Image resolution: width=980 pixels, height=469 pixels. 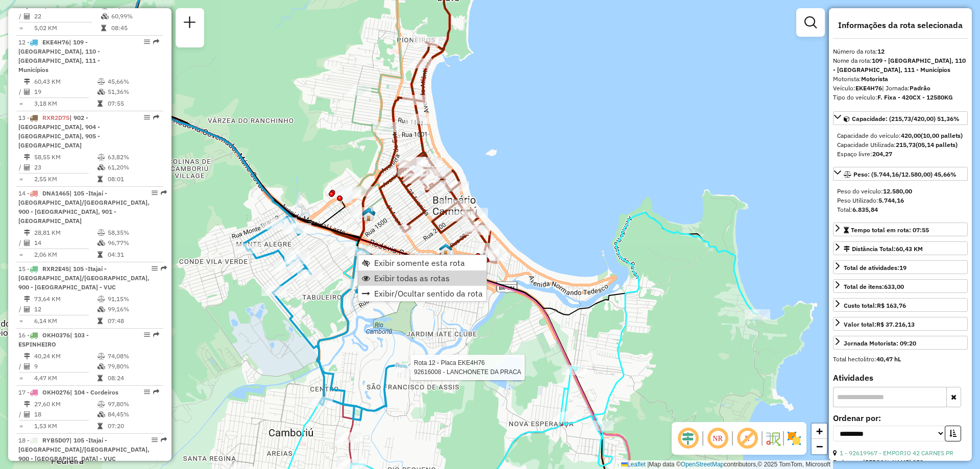 What do you see at coordinates (56, 118) in the screenshot?
I see `span: RXR2D75` at bounding box center [56, 118].